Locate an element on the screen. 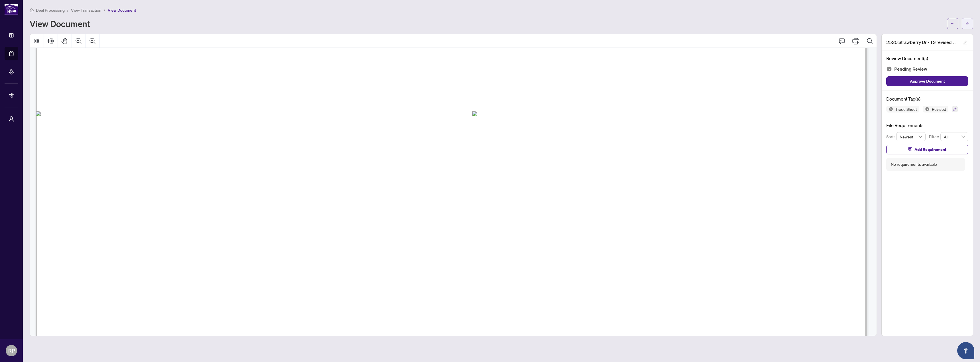 The image size is (980, 362). span: ellipsis is located at coordinates (953, 24).